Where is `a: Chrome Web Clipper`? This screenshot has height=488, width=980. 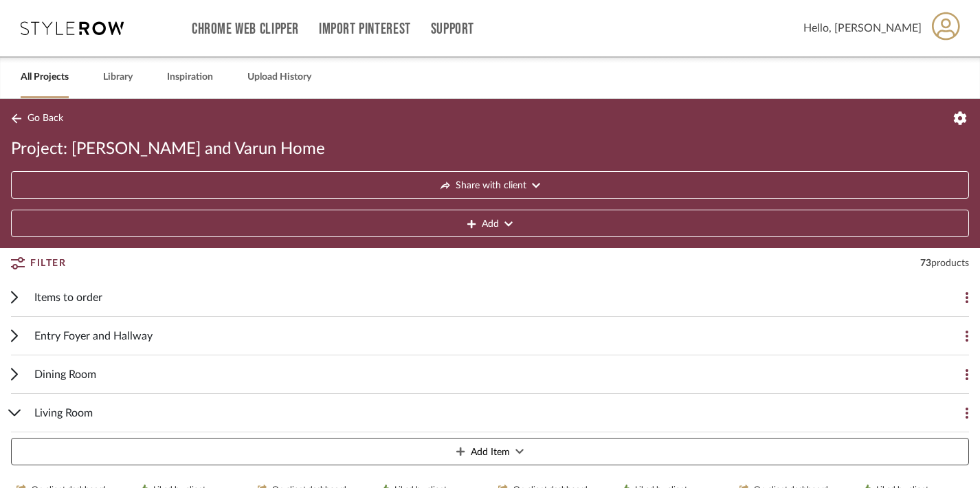 a: Chrome Web Clipper is located at coordinates (245, 29).